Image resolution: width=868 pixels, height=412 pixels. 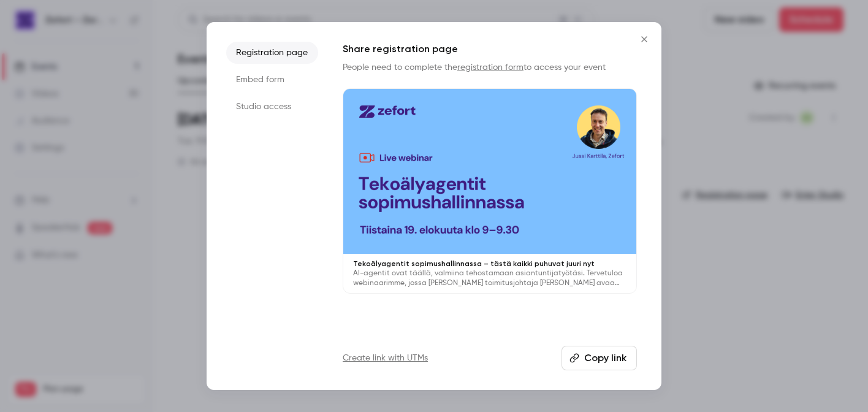 What do you see at coordinates (644, 39) in the screenshot?
I see `button: Close` at bounding box center [644, 39].